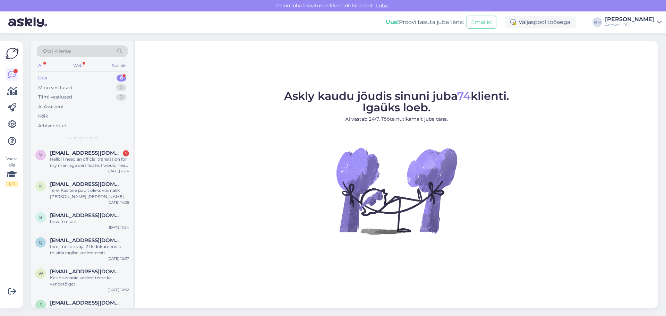 Image resolution: width=666 pixels, height=316 pixels. Describe the element at coordinates (464, 96) in the screenshot. I see `span: 74` at that location.